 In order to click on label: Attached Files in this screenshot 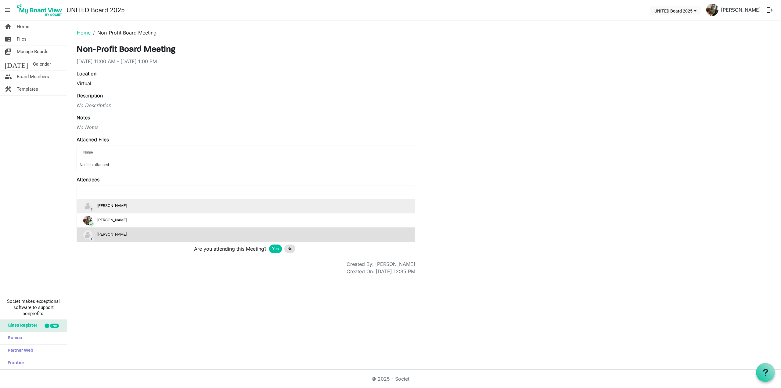, I will do `click(93, 139)`.